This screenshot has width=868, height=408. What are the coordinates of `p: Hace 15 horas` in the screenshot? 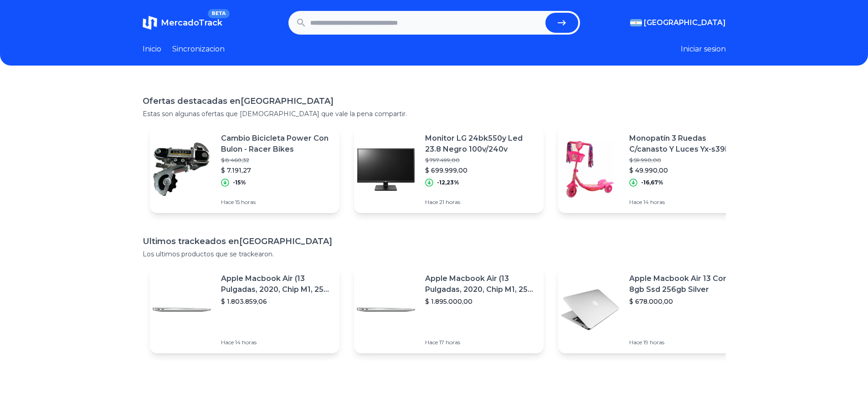 It's located at (276, 202).